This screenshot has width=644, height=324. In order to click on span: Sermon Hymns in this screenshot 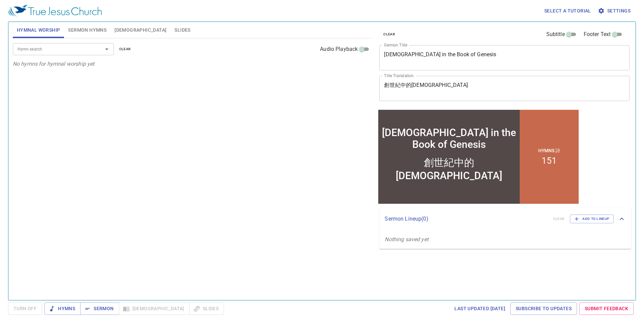, I will do `click(87, 30)`.